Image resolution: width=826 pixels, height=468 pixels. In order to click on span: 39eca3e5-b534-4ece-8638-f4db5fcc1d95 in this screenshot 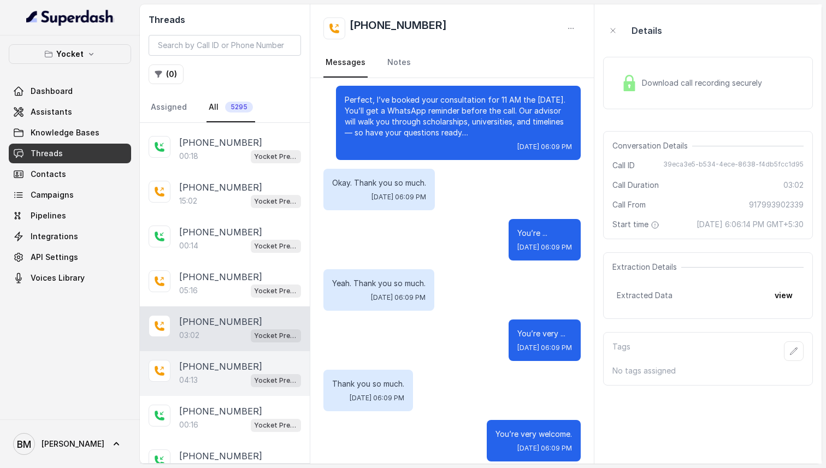, I will do `click(733, 165)`.